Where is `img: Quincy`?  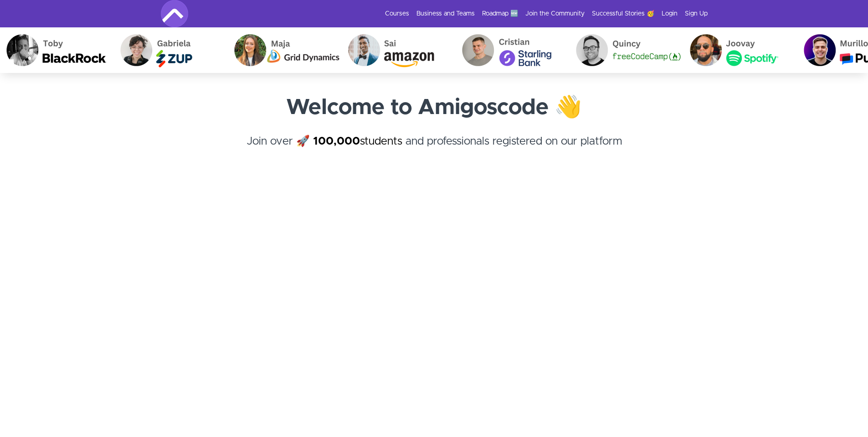 img: Quincy is located at coordinates (615, 50).